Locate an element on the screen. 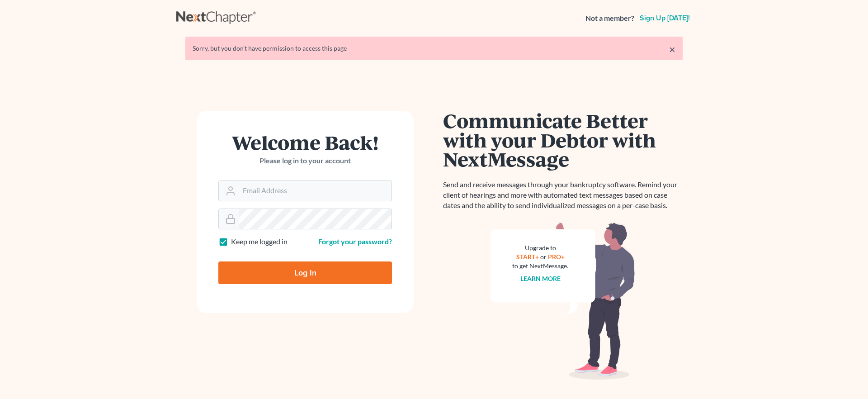  strong: Not a member? is located at coordinates (610, 18).